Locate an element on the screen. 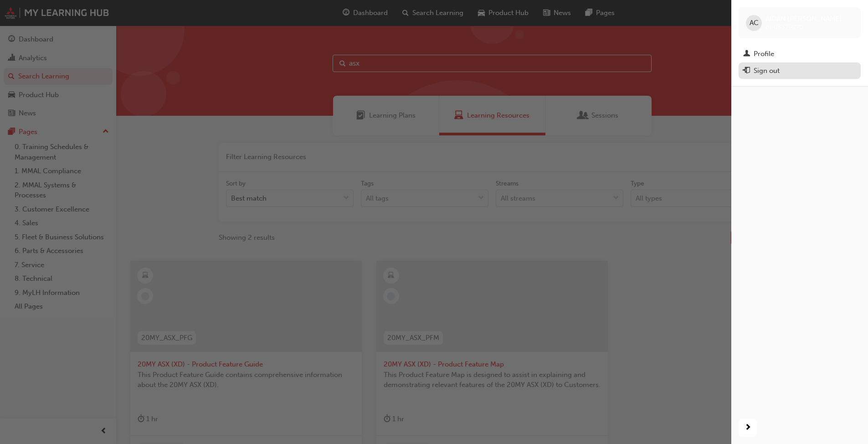  a: Profile is located at coordinates (800, 54).